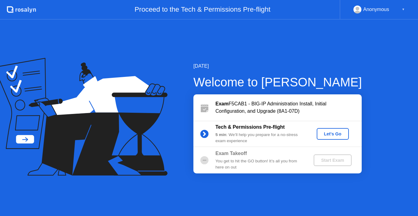 Image resolution: width=418 pixels, height=216 pixels. Describe the element at coordinates (231, 153) in the screenshot. I see `b: Exam Takeoff` at that location.